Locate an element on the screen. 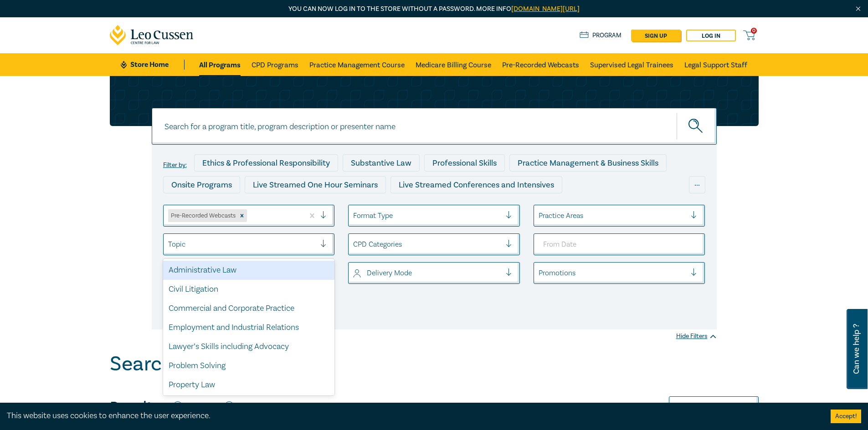  h4: Results is located at coordinates (135, 407).